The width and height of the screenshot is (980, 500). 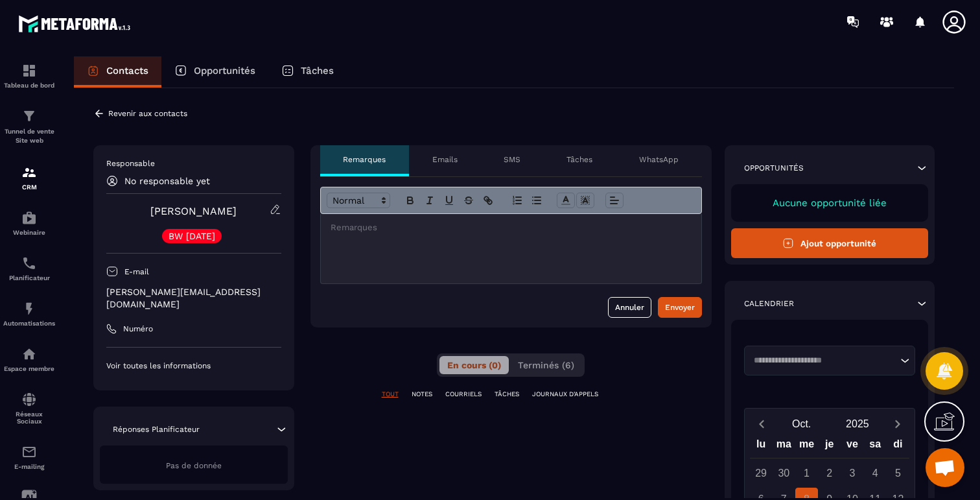 I want to click on a: automationsautomationsEspace membre, so click(x=29, y=359).